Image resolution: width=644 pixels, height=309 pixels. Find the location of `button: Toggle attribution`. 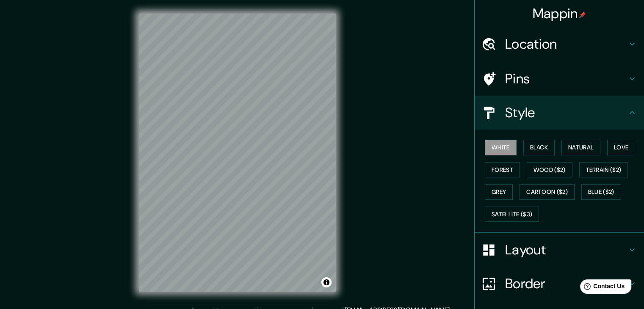

button: Toggle attribution is located at coordinates (326, 282).